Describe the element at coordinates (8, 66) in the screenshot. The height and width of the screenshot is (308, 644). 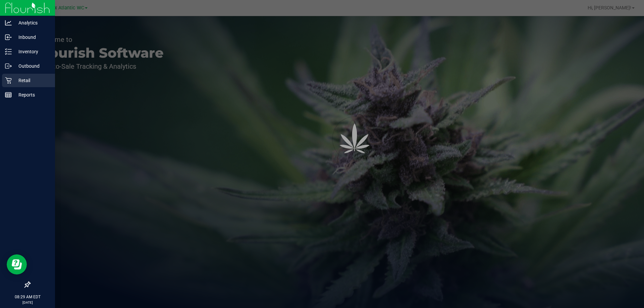
I see `inline-svg: Outbound` at that location.